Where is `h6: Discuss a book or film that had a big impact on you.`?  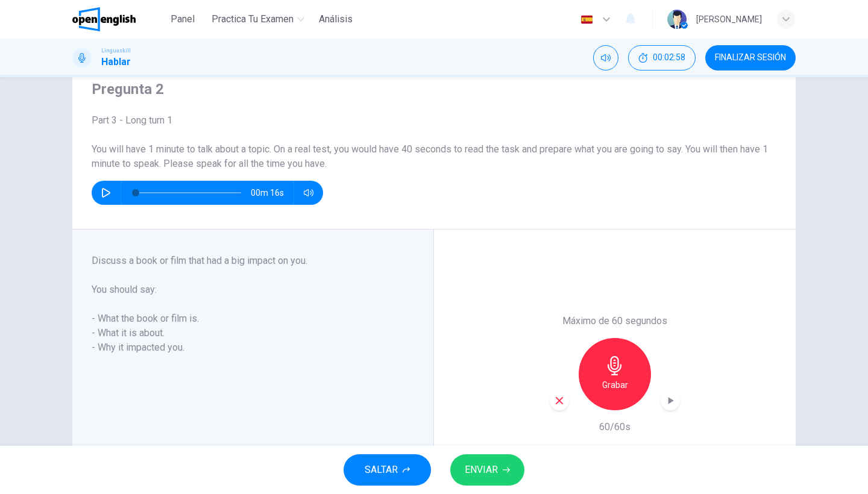 h6: Discuss a book or film that had a big impact on you. is located at coordinates (245, 261).